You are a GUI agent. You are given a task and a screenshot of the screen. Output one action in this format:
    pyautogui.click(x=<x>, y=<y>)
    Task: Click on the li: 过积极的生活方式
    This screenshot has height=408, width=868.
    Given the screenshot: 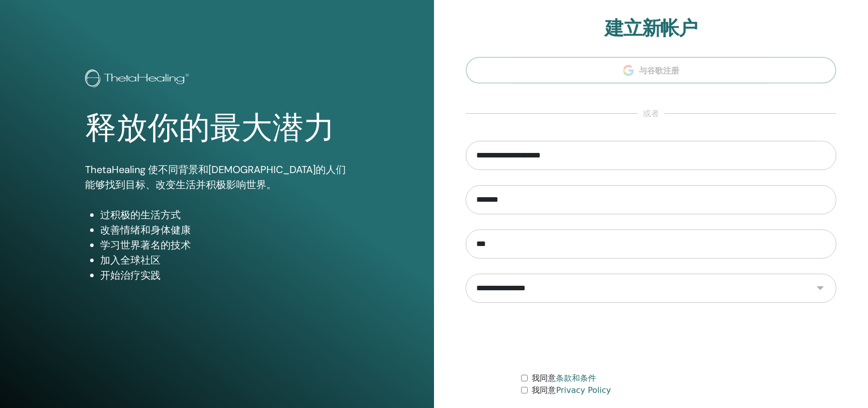 What is the action you would take?
    pyautogui.click(x=225, y=215)
    